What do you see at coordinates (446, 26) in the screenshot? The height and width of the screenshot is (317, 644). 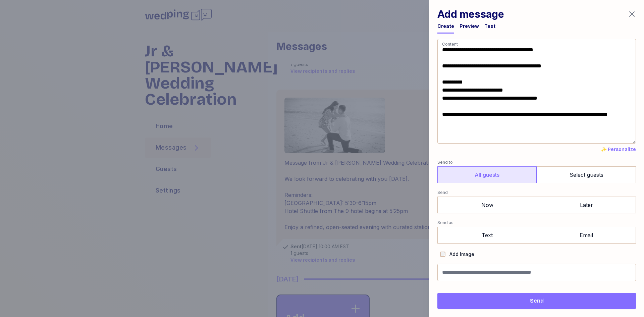 I see `div: Create` at bounding box center [446, 26].